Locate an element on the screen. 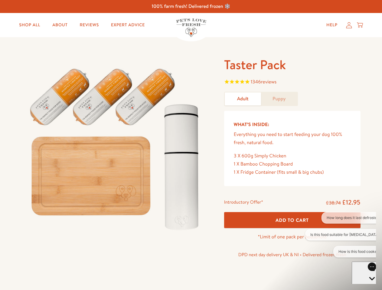 The width and height of the screenshot is (382, 290). a: Puppy is located at coordinates (279, 99).